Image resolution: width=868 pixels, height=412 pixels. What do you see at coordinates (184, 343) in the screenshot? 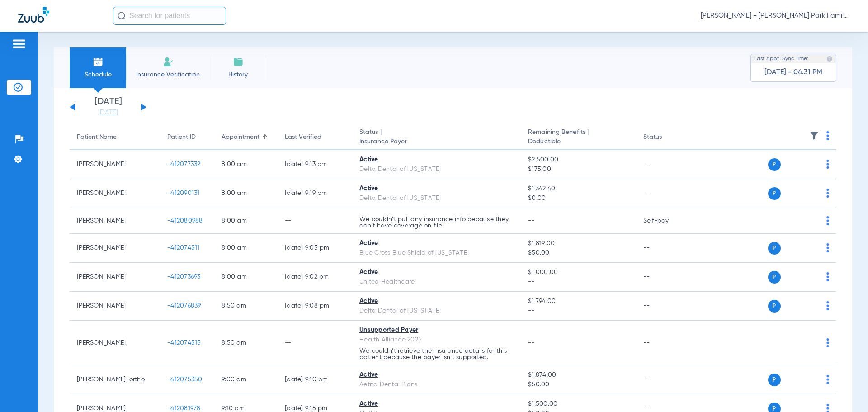
I see `span: -412074515` at bounding box center [184, 343].